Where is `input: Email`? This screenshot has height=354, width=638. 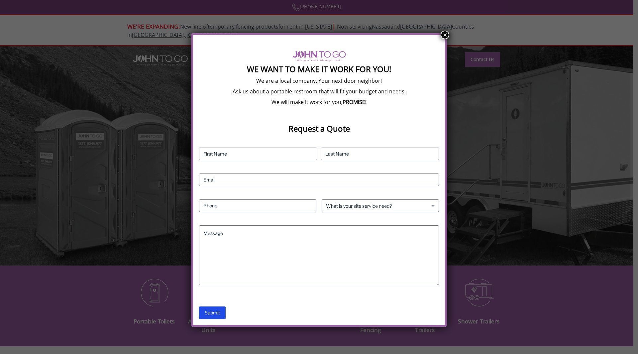
input: Email is located at coordinates (319, 180).